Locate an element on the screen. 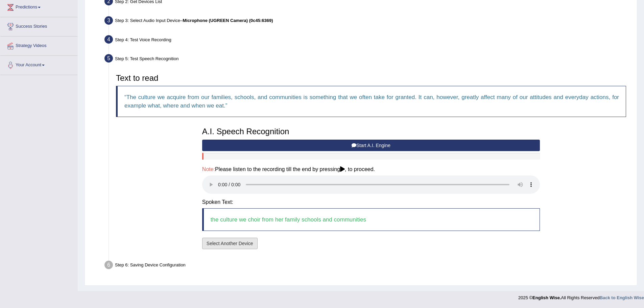  strong: Back to English Wise is located at coordinates (622, 298).